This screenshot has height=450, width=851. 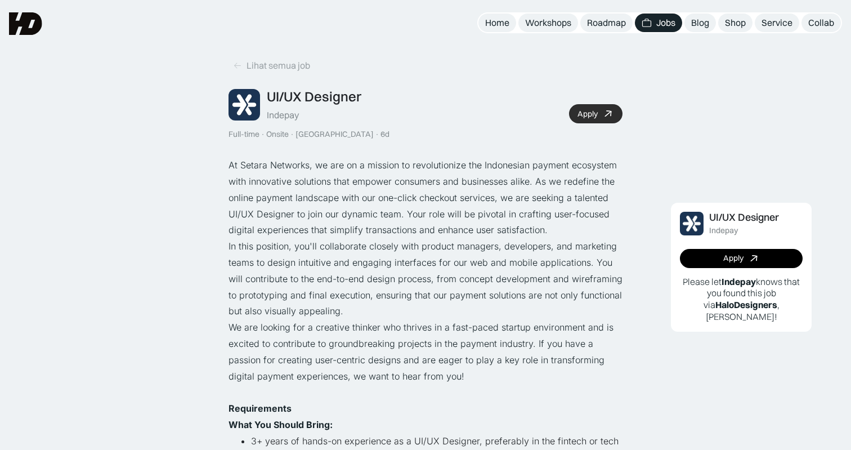 I want to click on b: Indepay, so click(x=738, y=281).